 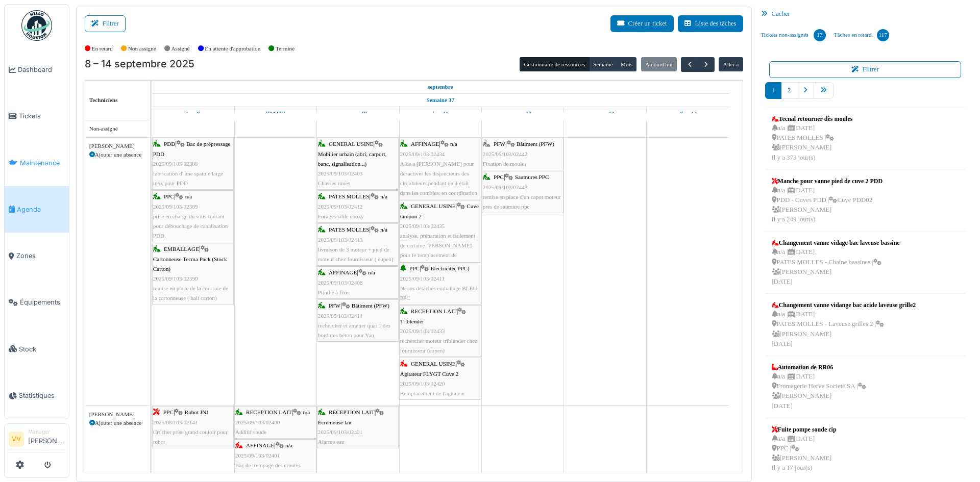 What do you see at coordinates (439, 211) in the screenshot?
I see `span: Cuve tampon 2` at bounding box center [439, 211].